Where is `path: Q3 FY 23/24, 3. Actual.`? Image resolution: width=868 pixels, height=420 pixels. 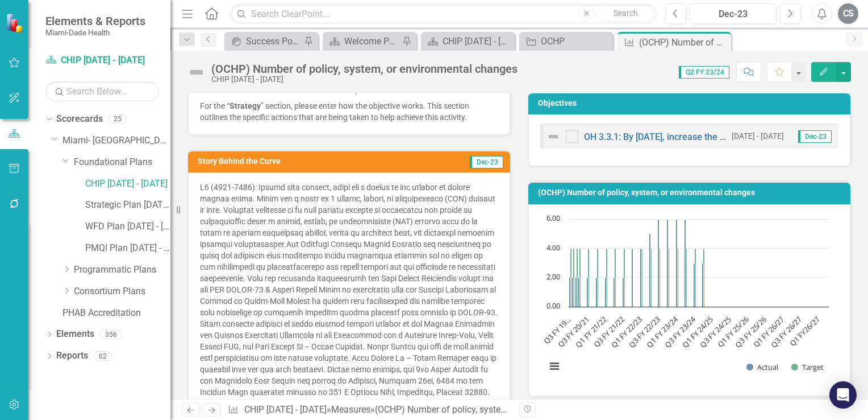
path: Q3 FY 23/24, 3. Actual. is located at coordinates (694, 284).